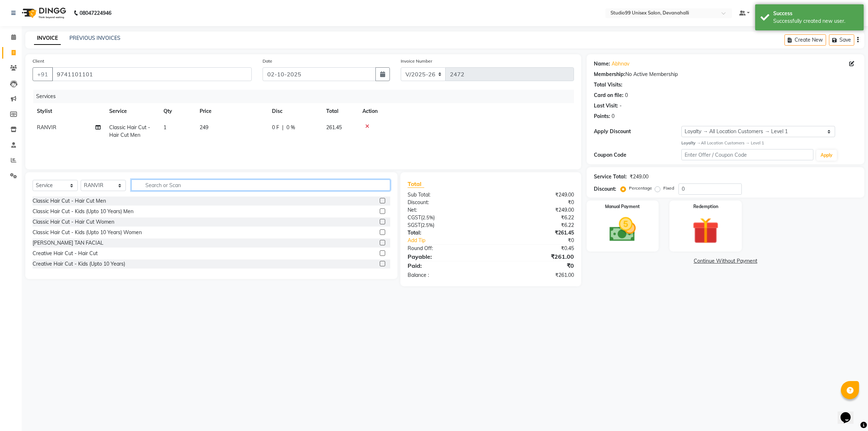 The image size is (868, 431). Describe the element at coordinates (130, 131) in the screenshot. I see `span: Classic Hair Cut - Hair Cut Men` at that location.